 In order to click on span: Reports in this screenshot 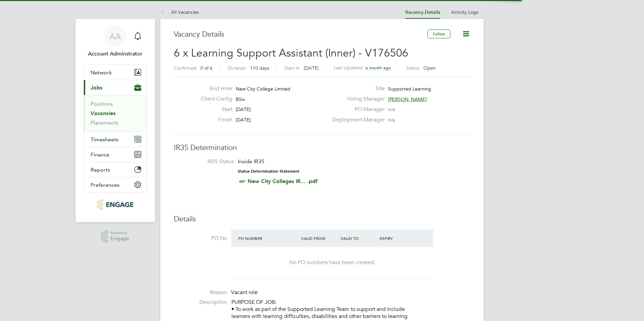, I will do `click(101, 169)`.